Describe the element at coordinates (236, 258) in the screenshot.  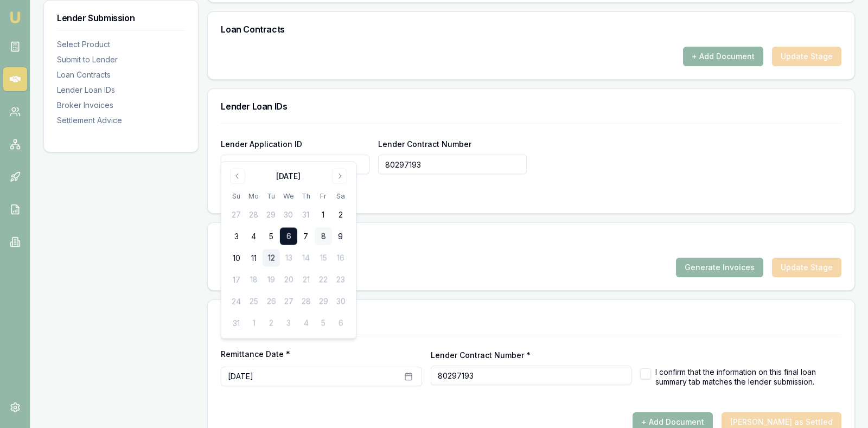
I see `button: 10` at that location.